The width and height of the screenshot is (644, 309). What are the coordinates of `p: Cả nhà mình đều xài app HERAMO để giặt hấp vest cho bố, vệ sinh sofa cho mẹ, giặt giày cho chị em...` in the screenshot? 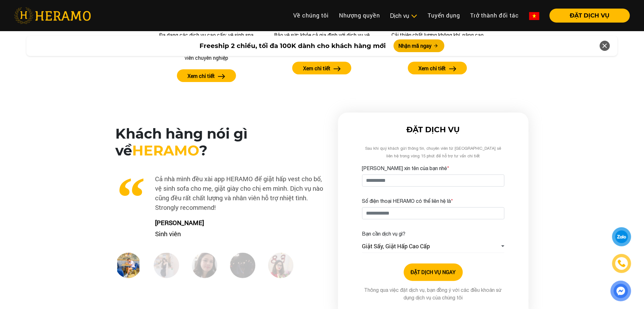 It's located at (222, 193).